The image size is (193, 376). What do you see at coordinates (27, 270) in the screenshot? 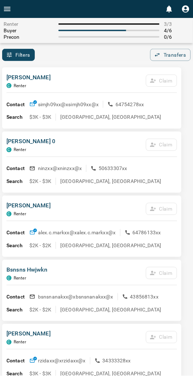
I see `p: Bsnsns Hwjwkn` at bounding box center [27, 270].